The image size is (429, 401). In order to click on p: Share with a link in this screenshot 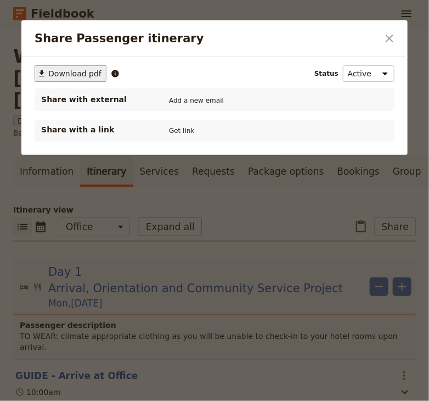, I will do `click(96, 130)`.